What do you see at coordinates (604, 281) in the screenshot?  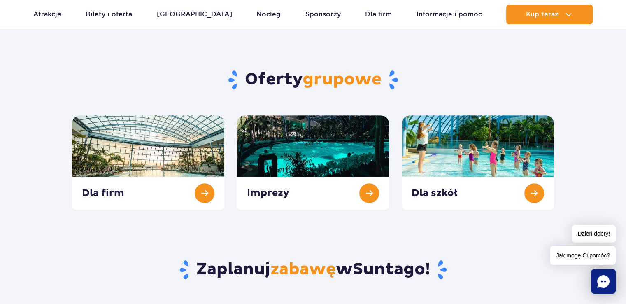 I see `div: Chat` at bounding box center [604, 281].